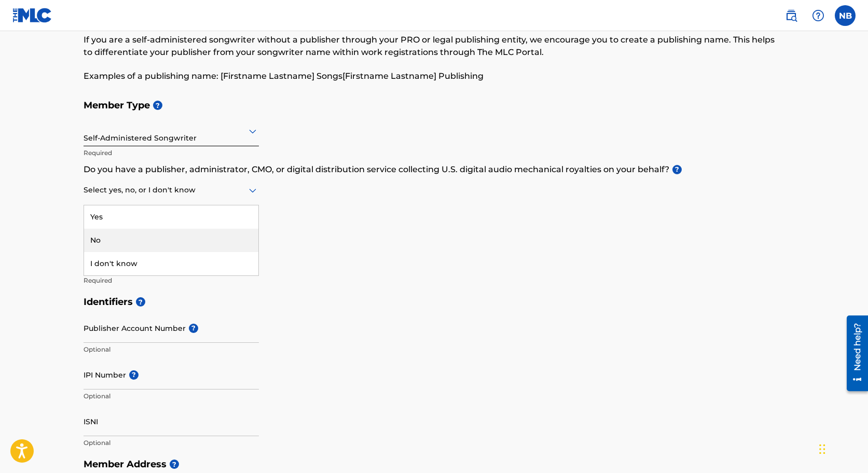 The width and height of the screenshot is (868, 473). I want to click on h5: Member Type, so click(434, 105).